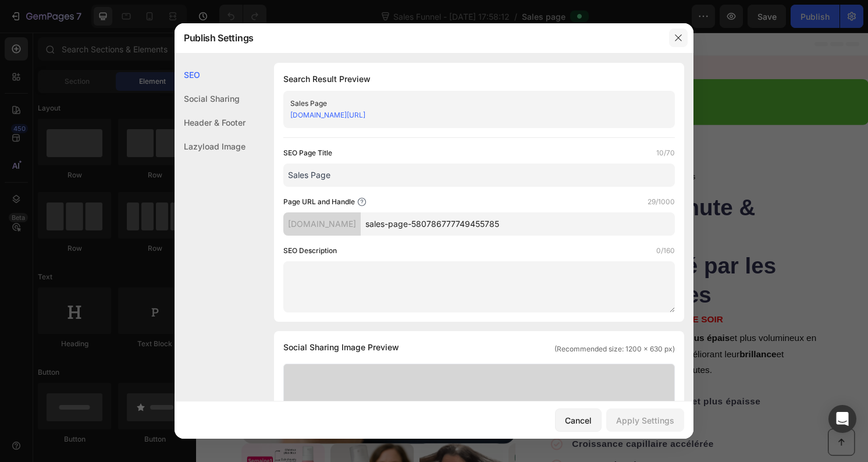  I want to click on span: Recommandé et approuvé par les meilleurs dermatologues du monde entier, so click(349, 36).